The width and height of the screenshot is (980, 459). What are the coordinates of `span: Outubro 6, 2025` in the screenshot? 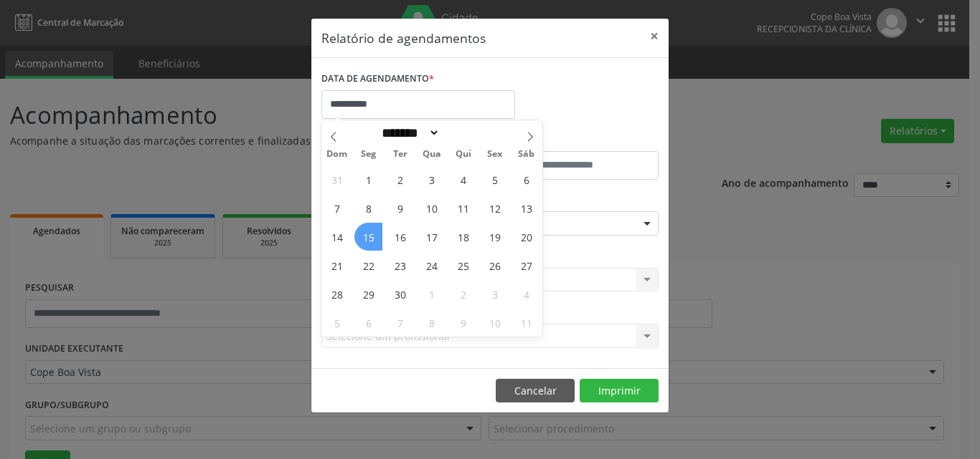 It's located at (368, 323).